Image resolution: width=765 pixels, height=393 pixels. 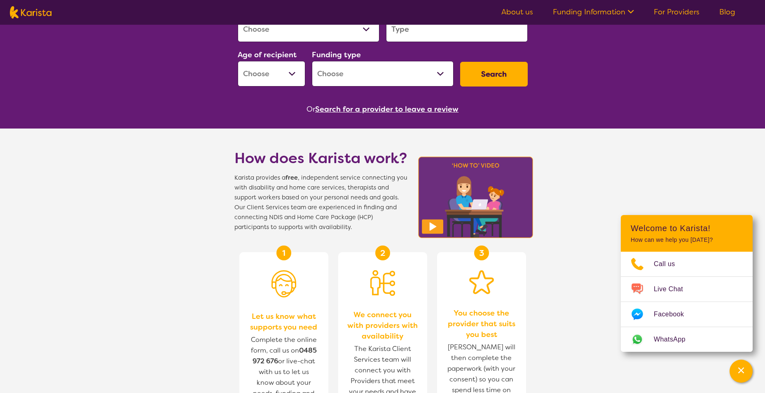 What do you see at coordinates (675, 340) in the screenshot?
I see `span: WhatsApp` at bounding box center [675, 340].